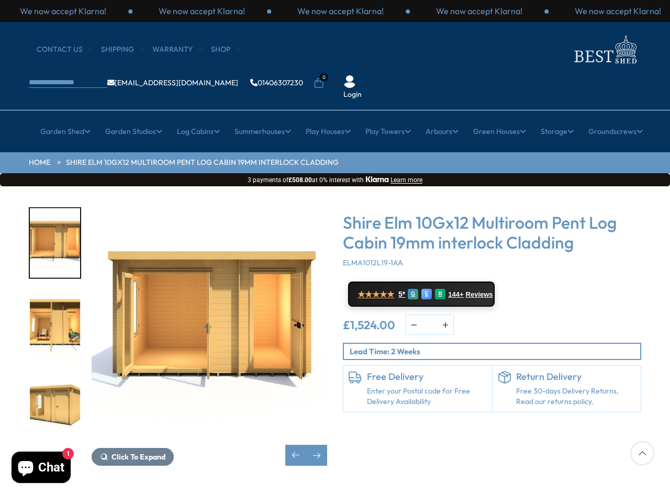  What do you see at coordinates (340, 11) in the screenshot?
I see `div: 3 / 3` at bounding box center [340, 11].